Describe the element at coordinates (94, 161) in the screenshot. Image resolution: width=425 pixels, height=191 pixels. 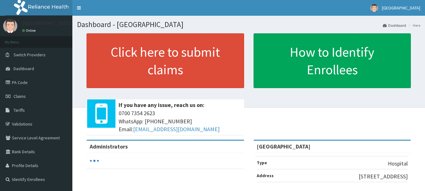
I see `svg: audio-loading` at that location.